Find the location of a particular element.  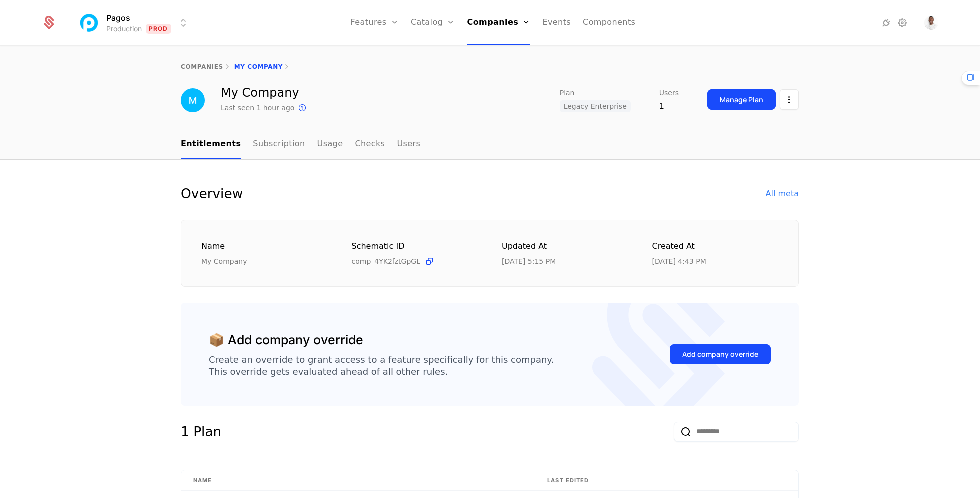

a: Usage is located at coordinates (331, 144).